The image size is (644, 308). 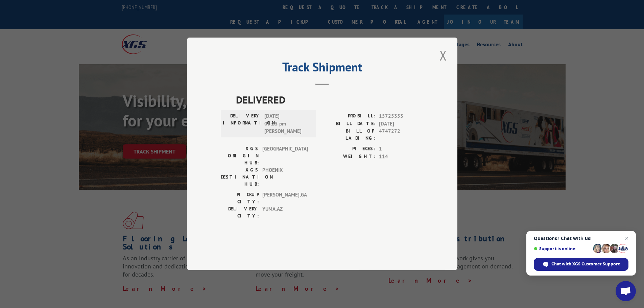 I want to click on span: 114, so click(x=401, y=157).